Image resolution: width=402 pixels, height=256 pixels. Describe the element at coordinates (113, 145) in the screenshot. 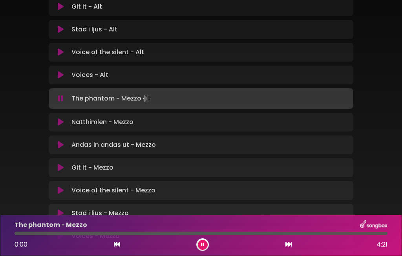

I see `p: Andas in andas ut - Mezzo` at that location.